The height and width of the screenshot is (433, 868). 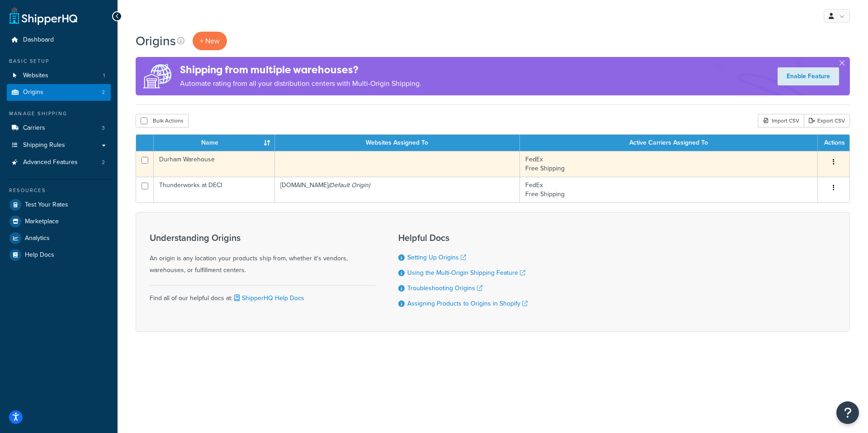 I want to click on span: Advanced Features, so click(x=51, y=162).